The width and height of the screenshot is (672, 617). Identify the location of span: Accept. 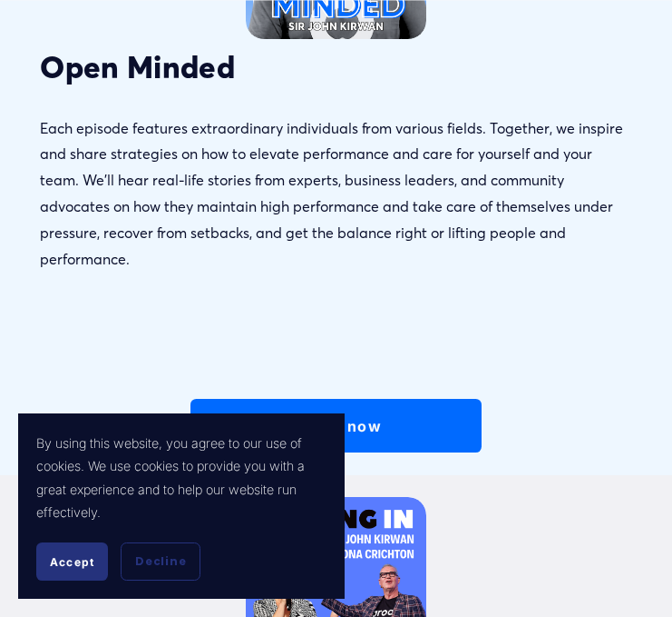
(72, 562).